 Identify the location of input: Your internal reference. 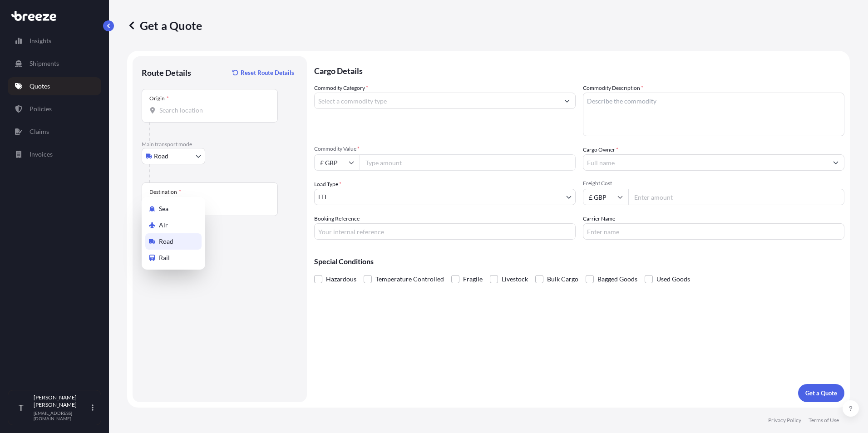
(445, 231).